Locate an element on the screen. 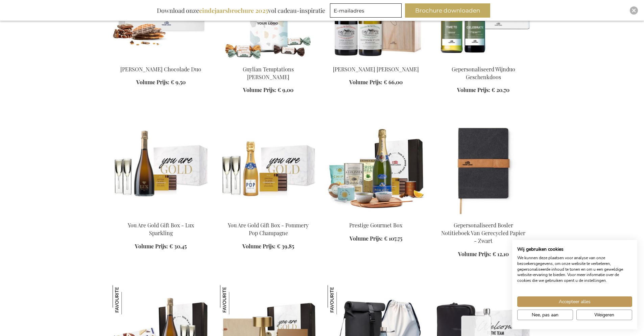 This screenshot has height=336, width=644. img: Geschenkset Voor Fietsers is located at coordinates (342, 300).